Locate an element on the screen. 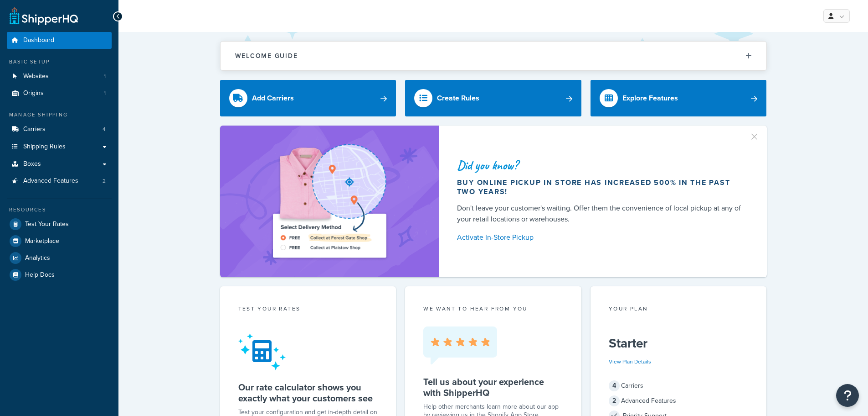  div: Create Rules is located at coordinates (458, 98).